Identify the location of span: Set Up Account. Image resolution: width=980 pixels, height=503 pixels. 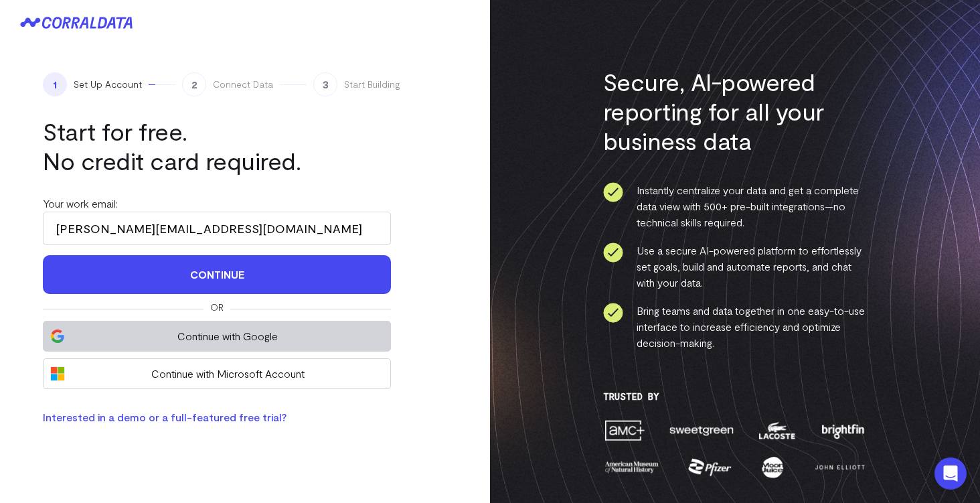
(108, 84).